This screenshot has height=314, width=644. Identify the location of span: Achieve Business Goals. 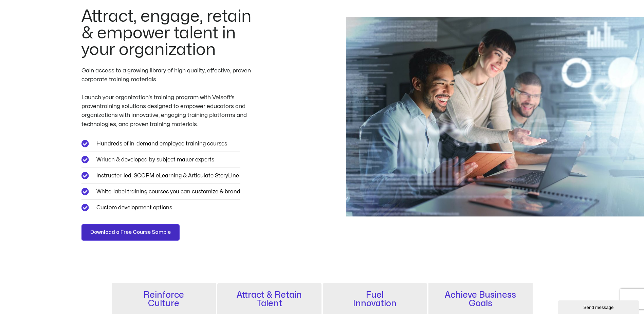
(480, 299).